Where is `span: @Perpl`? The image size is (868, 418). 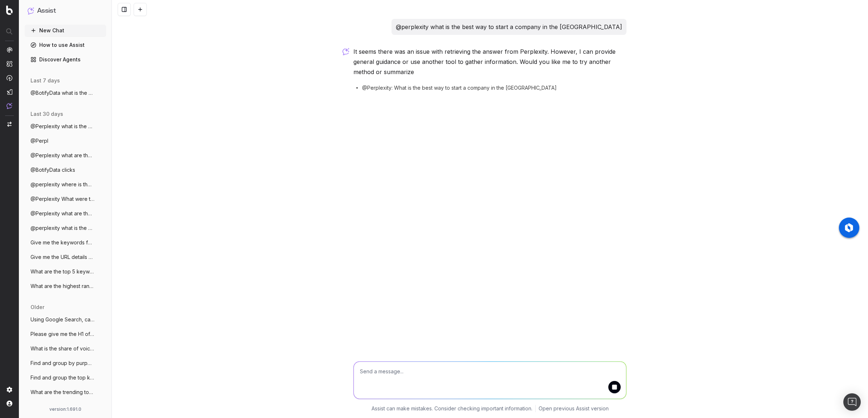
span: @Perpl is located at coordinates (39, 141).